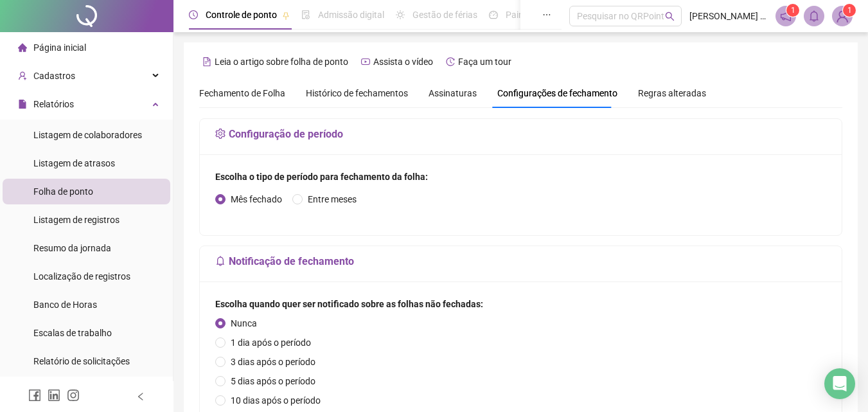  Describe the element at coordinates (306, 15) in the screenshot. I see `span: file-done` at that location.